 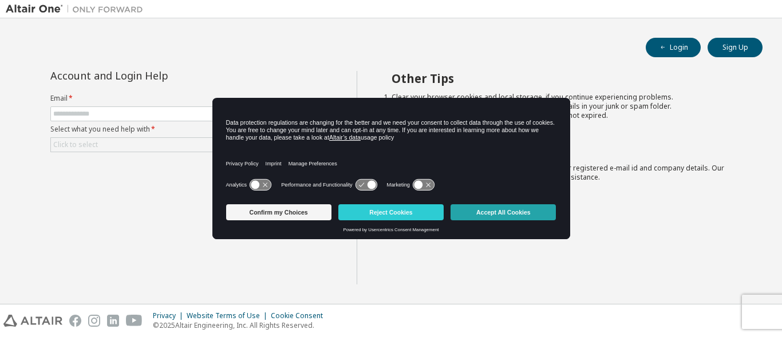 What do you see at coordinates (33, 321) in the screenshot?
I see `img: altair_logo.svg` at bounding box center [33, 321].